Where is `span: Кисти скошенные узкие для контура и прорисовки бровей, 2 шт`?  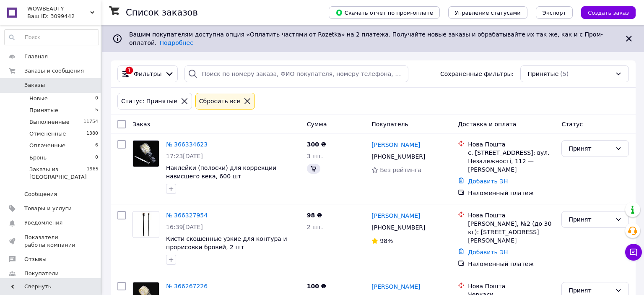
span: Кисти скошенные узкие для контура и прорисовки бровей, 2 шт is located at coordinates (226, 243).